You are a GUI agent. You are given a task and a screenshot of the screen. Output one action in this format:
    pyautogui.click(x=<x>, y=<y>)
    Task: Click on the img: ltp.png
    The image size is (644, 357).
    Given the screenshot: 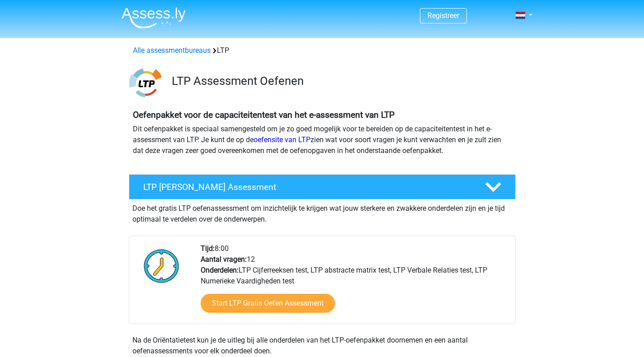 What is the action you would take?
    pyautogui.click(x=145, y=83)
    